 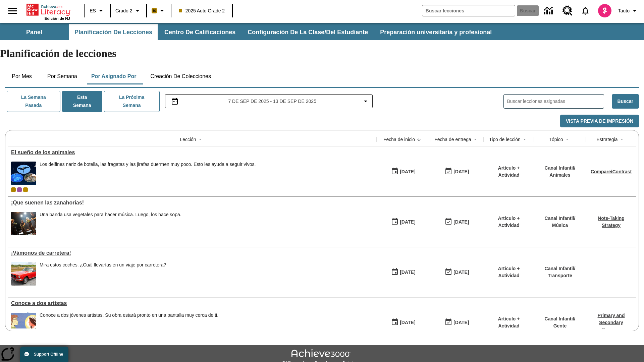 I want to click on input: Buscar lecciones asignadas, so click(x=555, y=101).